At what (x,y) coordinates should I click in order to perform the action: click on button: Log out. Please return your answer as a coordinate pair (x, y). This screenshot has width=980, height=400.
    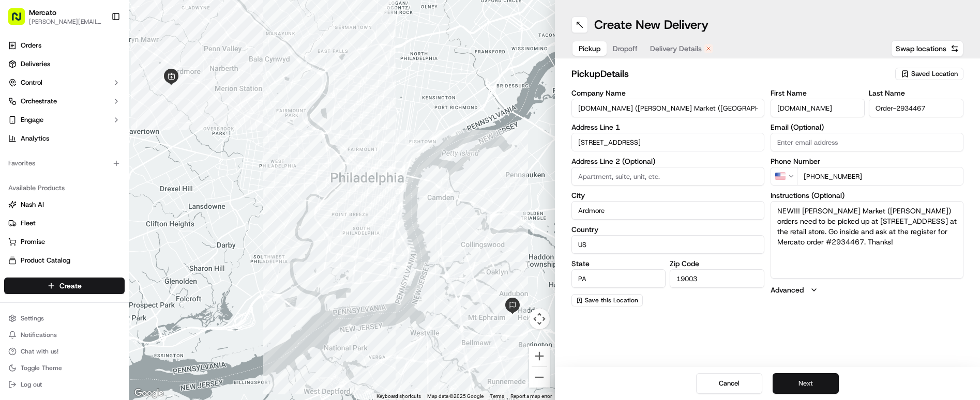
    Looking at the image, I should click on (64, 384).